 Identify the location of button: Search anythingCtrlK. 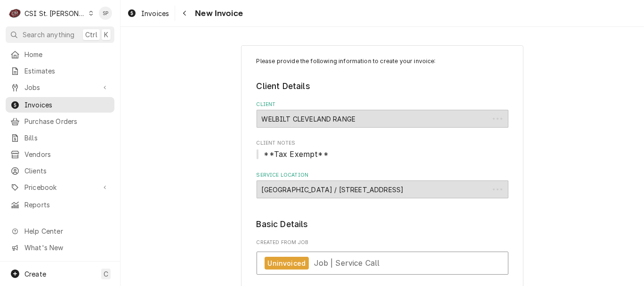
(60, 34).